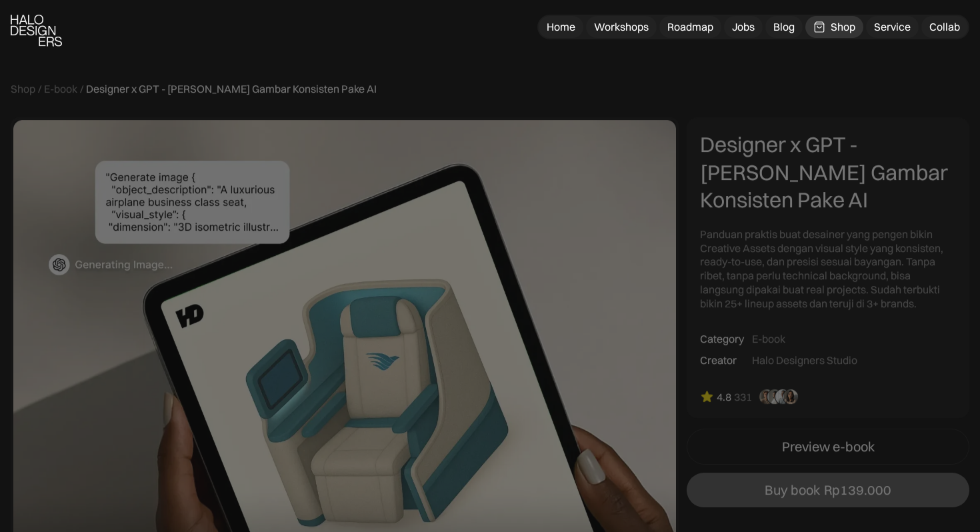 This screenshot has height=532, width=980. What do you see at coordinates (945, 26) in the screenshot?
I see `a: Collab` at bounding box center [945, 26].